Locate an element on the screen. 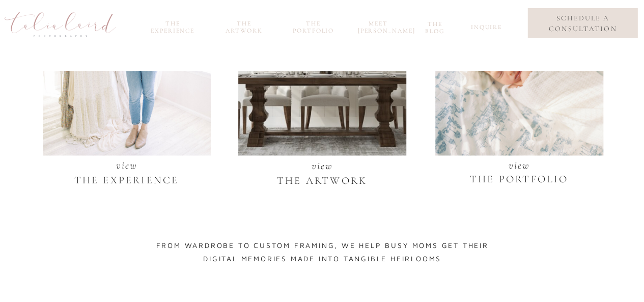 This screenshot has height=302, width=644. a: the Artwork is located at coordinates (244, 26).